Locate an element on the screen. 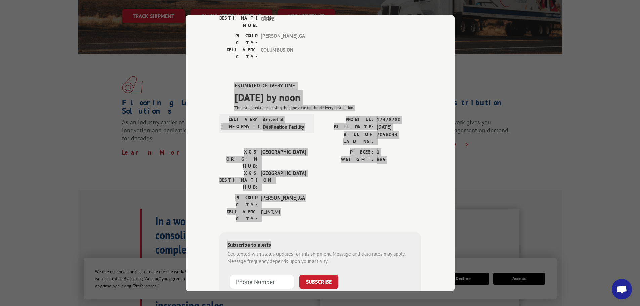 This screenshot has height=306, width=640. label: BILL DATE: is located at coordinates (347, 127).